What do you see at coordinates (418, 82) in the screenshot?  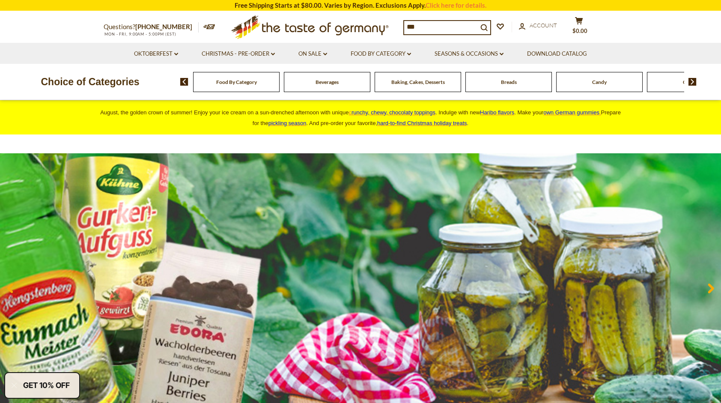 I see `a: Baking, Cakes, Desserts` at bounding box center [418, 82].